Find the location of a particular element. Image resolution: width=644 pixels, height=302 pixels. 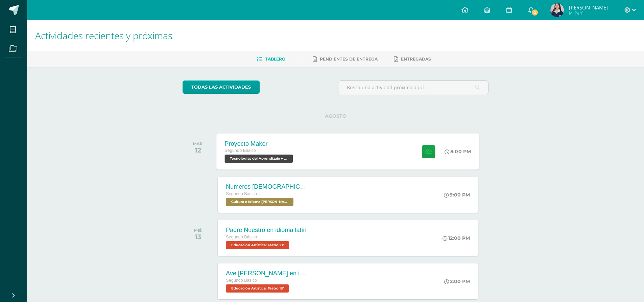

div: 8:00 PM is located at coordinates (459, 151).